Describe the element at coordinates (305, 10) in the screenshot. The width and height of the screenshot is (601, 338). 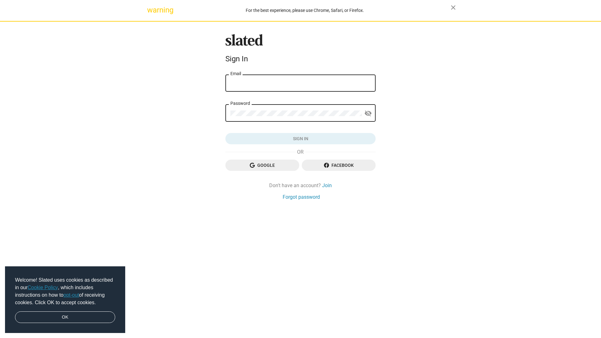
I see `div: For the best experience, please use Chrome, Safari, or Firefox.` at that location.